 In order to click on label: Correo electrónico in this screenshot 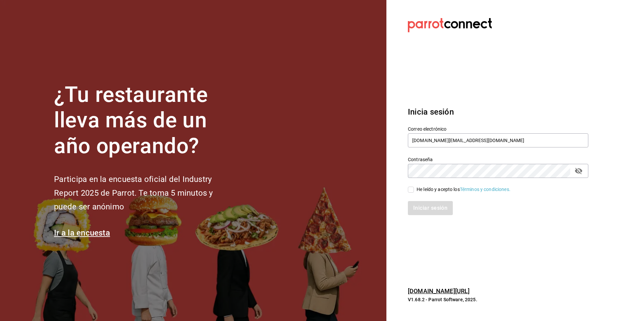, I will do `click(498, 129)`.